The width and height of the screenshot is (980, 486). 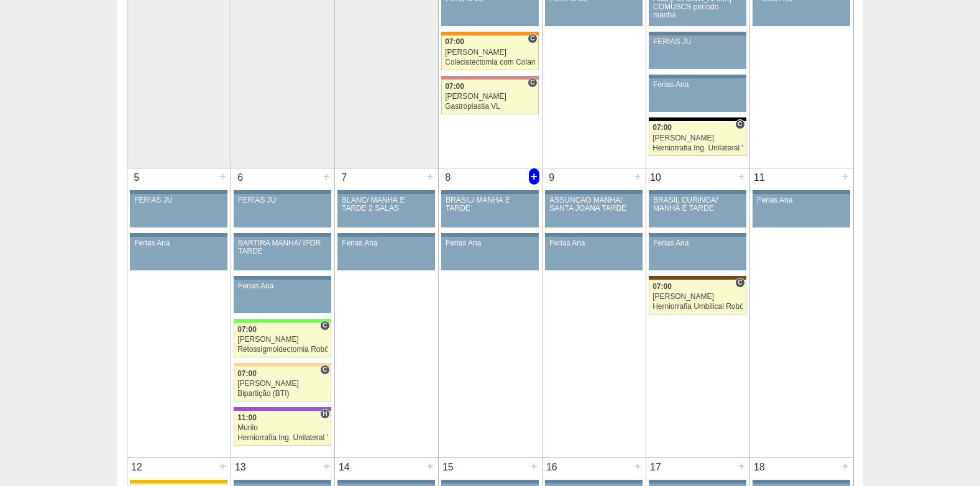 I want to click on div: 14, so click(x=344, y=467).